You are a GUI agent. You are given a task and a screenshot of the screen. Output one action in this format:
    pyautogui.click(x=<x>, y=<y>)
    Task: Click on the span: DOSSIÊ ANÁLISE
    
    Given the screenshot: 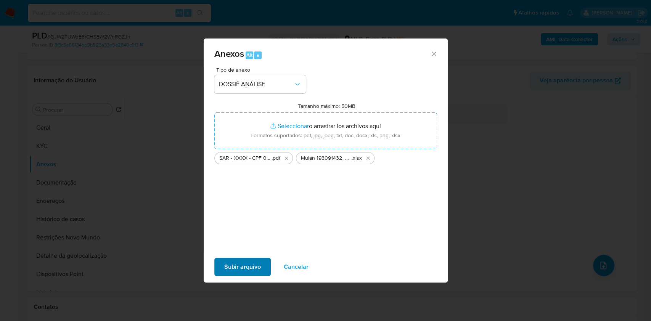 What is the action you would take?
    pyautogui.click(x=256, y=84)
    